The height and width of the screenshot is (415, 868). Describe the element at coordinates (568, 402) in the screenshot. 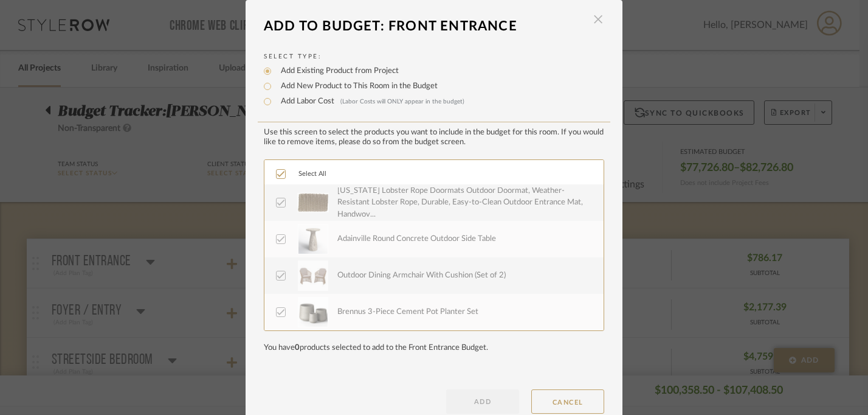

I see `button: CANCEL` at that location.